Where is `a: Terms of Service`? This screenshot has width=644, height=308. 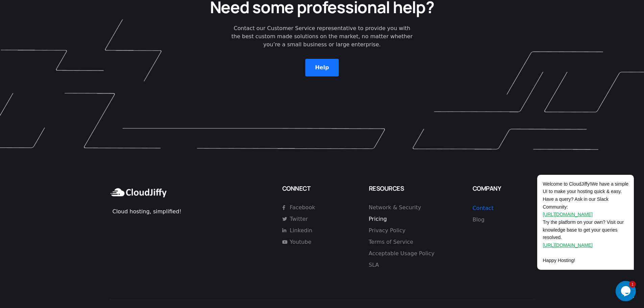 a: Terms of Service is located at coordinates (414, 242).